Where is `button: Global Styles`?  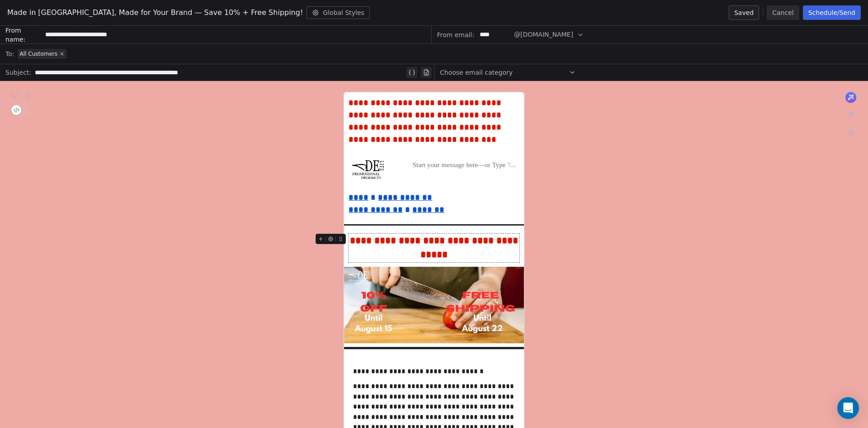
button: Global Styles is located at coordinates (338, 13).